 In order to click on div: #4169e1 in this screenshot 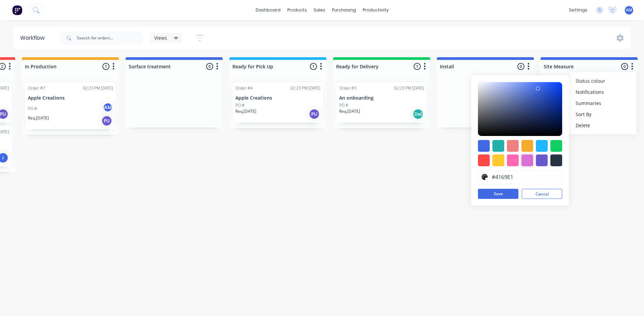, I will do `click(484, 146)`.